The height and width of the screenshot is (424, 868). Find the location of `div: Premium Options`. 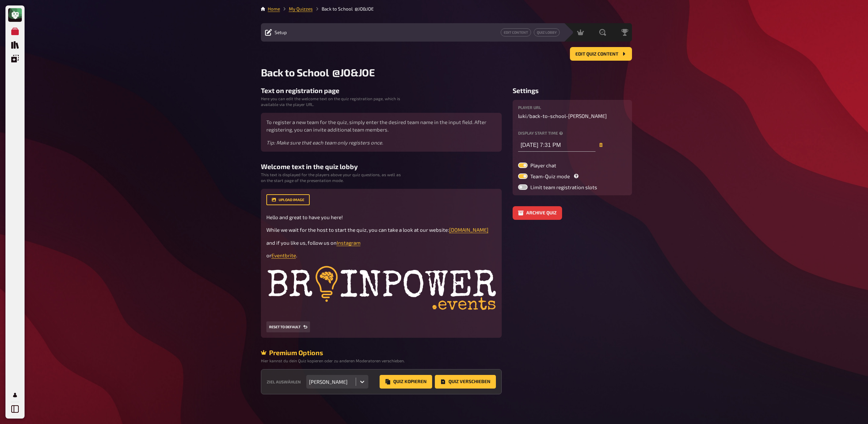

div: Premium Options is located at coordinates (381, 353).